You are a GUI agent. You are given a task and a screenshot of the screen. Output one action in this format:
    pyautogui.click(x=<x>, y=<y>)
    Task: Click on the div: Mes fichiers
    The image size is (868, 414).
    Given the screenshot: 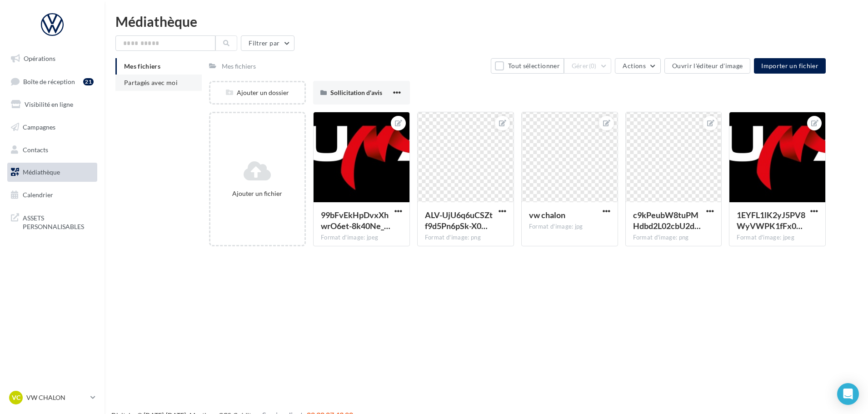 What is the action you would take?
    pyautogui.click(x=239, y=67)
    